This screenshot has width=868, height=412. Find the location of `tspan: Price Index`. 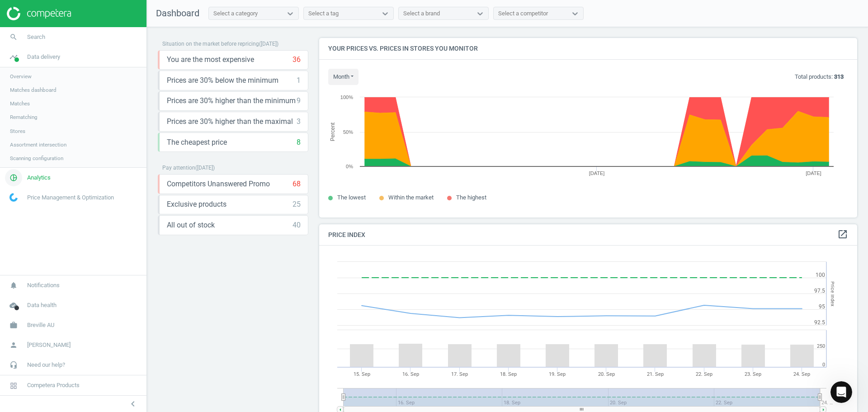

tspan: Price Index is located at coordinates (833, 293).